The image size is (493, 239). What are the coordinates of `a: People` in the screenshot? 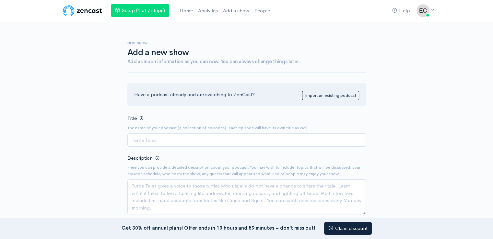 It's located at (262, 11).